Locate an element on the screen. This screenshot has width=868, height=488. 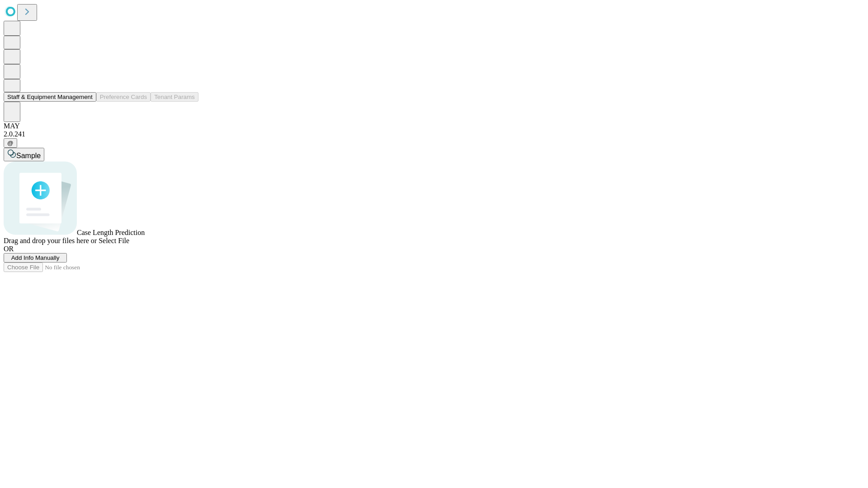
span: Sample is located at coordinates (29, 155).